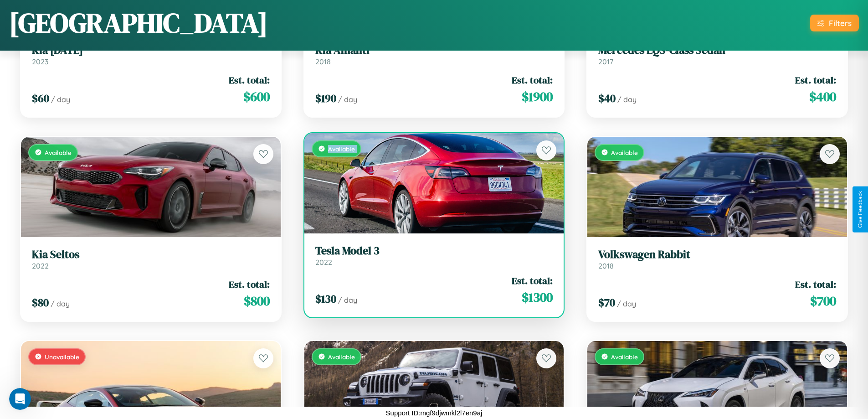 This screenshot has width=868, height=419. What do you see at coordinates (834, 23) in the screenshot?
I see `button: Filters` at bounding box center [834, 23].